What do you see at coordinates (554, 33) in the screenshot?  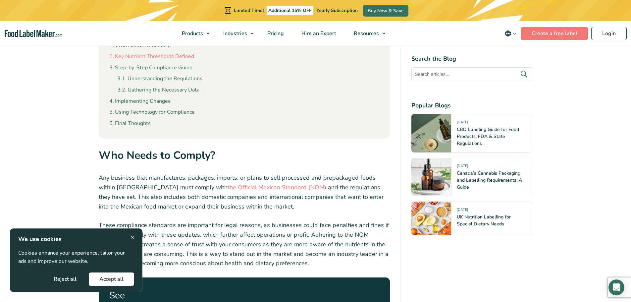 I see `a: Create a free label` at bounding box center [554, 33].